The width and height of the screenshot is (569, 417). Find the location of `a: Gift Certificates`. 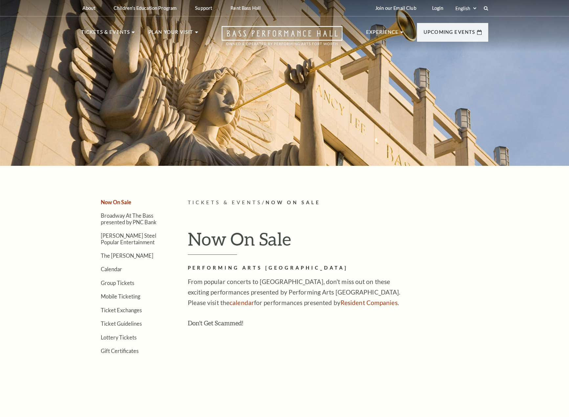

a: Gift Certificates is located at coordinates (120, 351).